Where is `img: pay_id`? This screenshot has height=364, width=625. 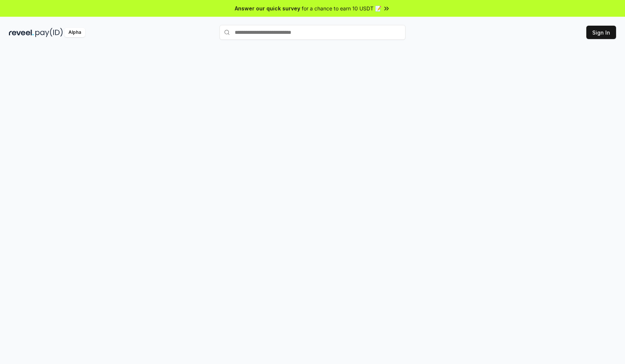 img: pay_id is located at coordinates (49, 32).